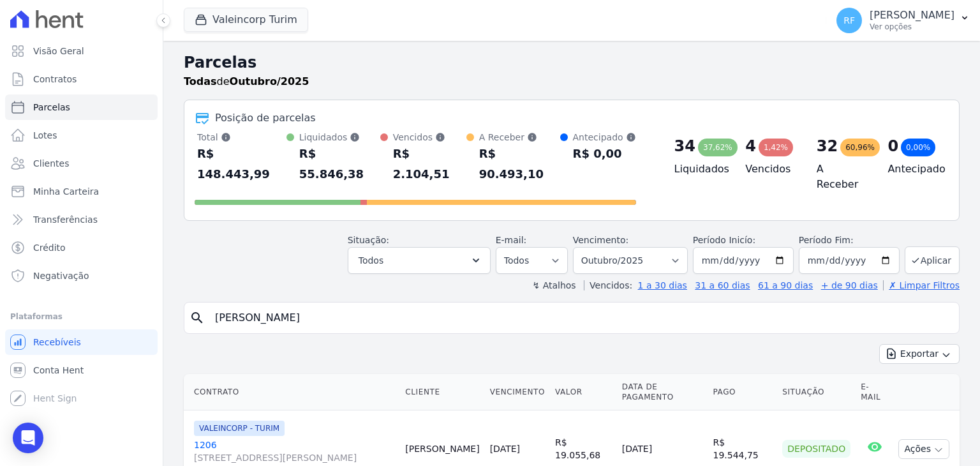  What do you see at coordinates (519, 137) in the screenshot?
I see `div: A Receber` at bounding box center [519, 137].